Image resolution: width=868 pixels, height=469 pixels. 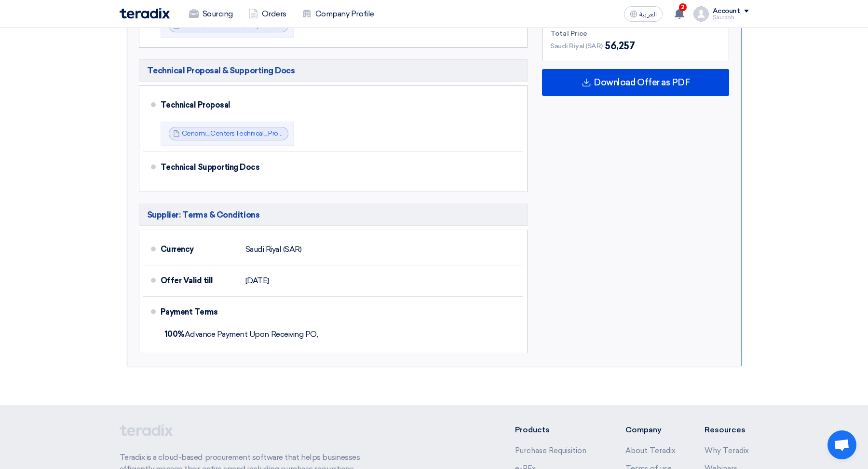 I want to click on div: Total Price, so click(x=636, y=34).